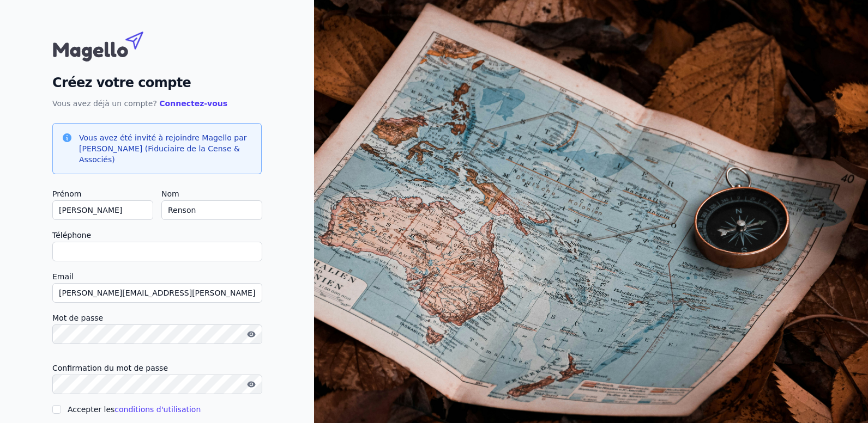  What do you see at coordinates (134, 409) in the screenshot?
I see `label: Accepter les` at bounding box center [134, 409].